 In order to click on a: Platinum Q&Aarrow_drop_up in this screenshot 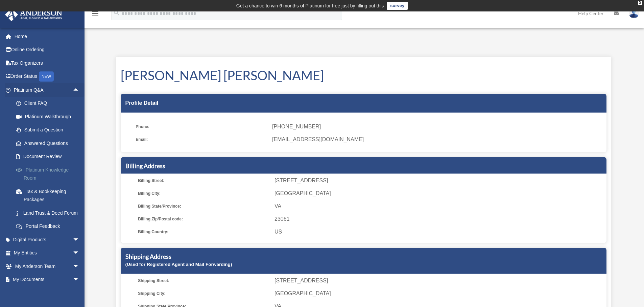, I will do `click(47, 90)`.